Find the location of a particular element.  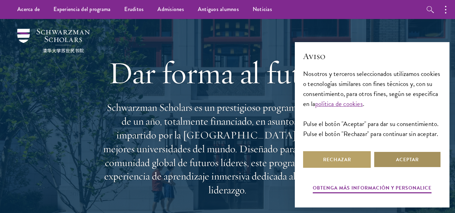

font: Rechazar is located at coordinates (337, 159).